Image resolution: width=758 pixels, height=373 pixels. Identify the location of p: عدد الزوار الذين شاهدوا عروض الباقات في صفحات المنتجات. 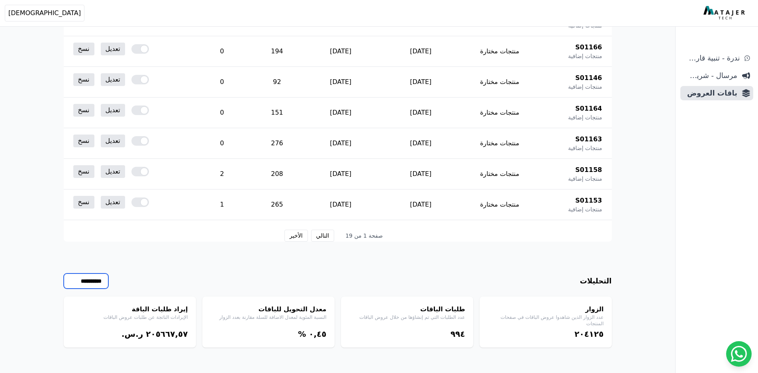
(546, 321).